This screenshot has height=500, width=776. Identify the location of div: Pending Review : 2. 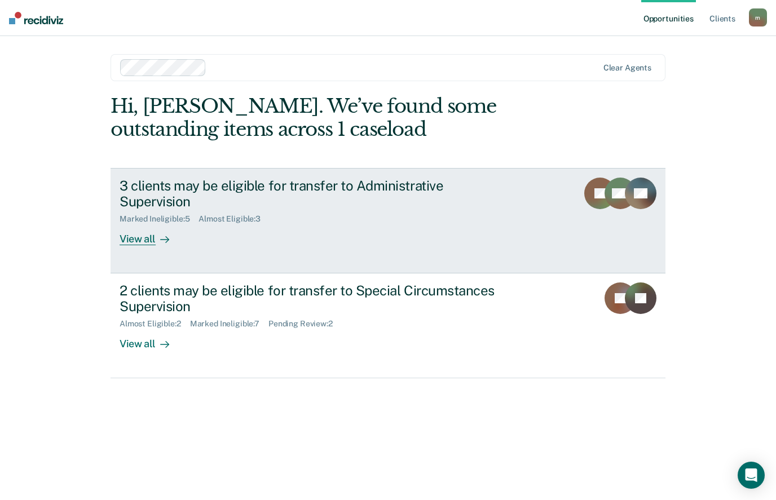
(305, 324).